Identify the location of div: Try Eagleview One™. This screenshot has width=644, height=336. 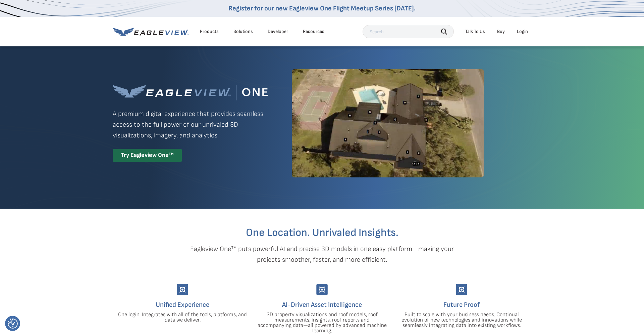
(147, 155).